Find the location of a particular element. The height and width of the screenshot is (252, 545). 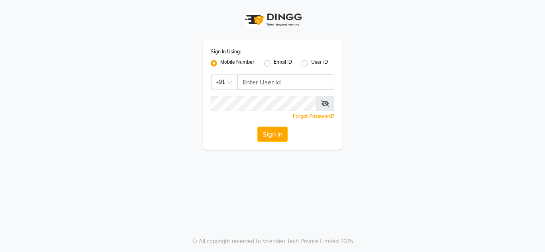

label: Mobile Number is located at coordinates (237, 63).